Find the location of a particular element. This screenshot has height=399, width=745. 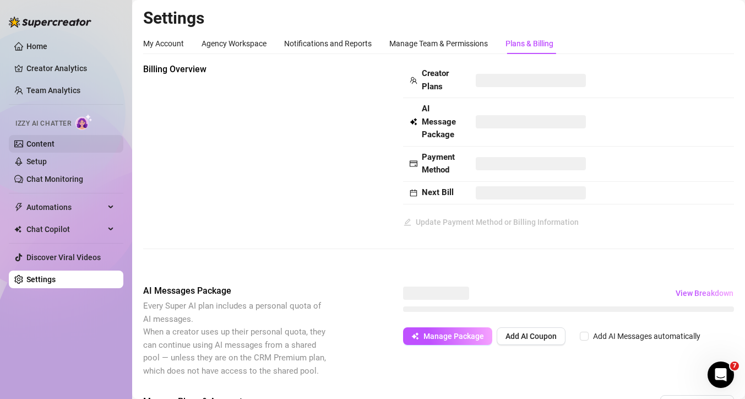

a: Home is located at coordinates (37, 46).